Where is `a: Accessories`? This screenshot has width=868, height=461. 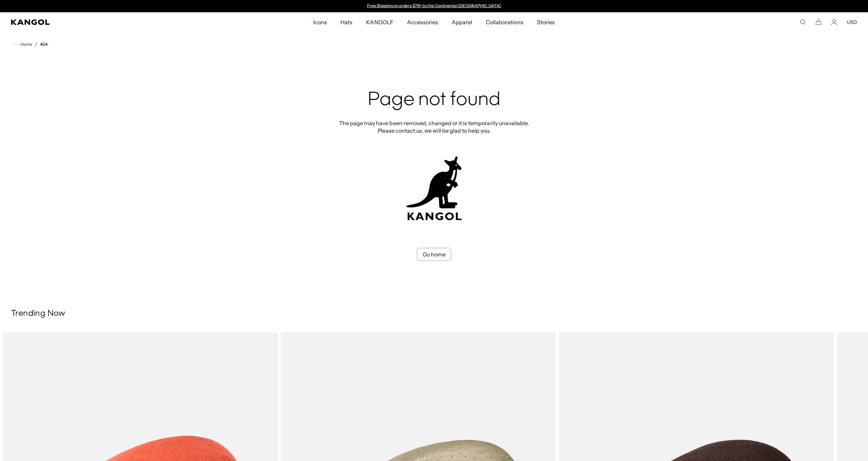 a: Accessories is located at coordinates (423, 22).